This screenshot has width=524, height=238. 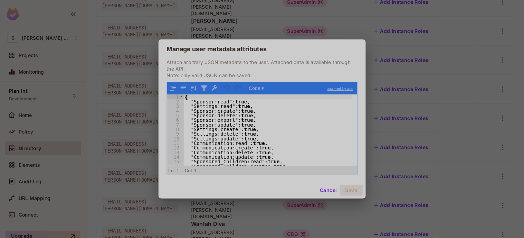 What do you see at coordinates (228, 88) in the screenshot?
I see `button: Undo last action (Ctrl+Z)` at bounding box center [228, 88].